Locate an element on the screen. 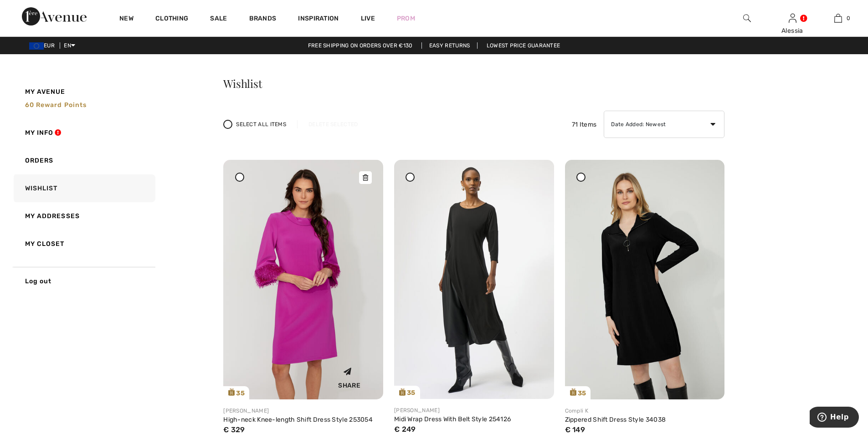 This screenshot has width=868, height=434. span: € 329 is located at coordinates (235, 429).